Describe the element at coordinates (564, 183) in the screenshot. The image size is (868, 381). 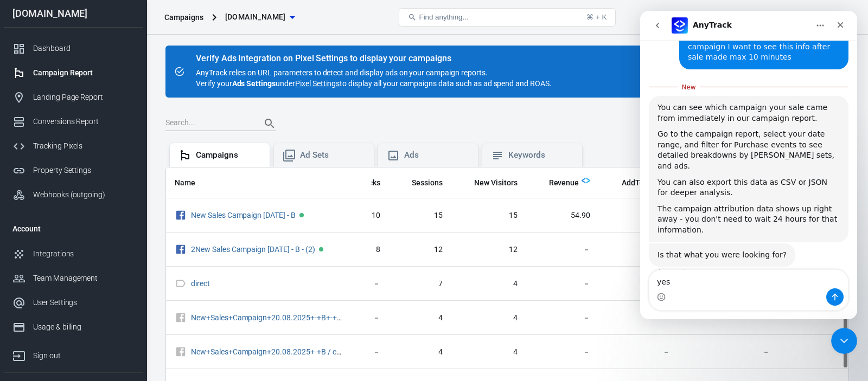
I see `span: Total revenue calculated by AnyTrack.` at that location.